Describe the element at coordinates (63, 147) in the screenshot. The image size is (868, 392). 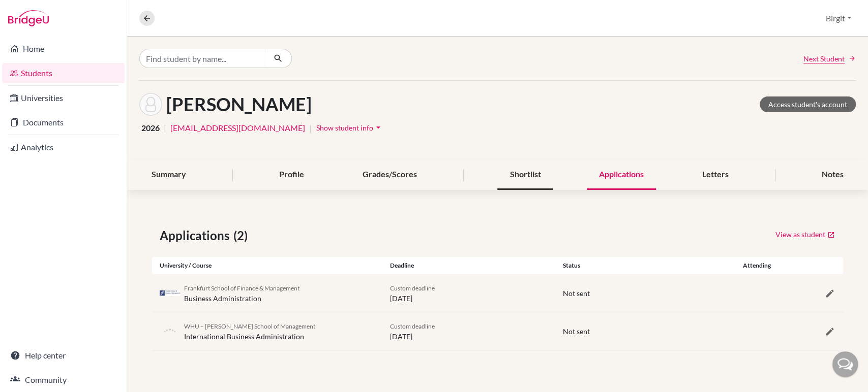
I see `a: Analytics` at that location.